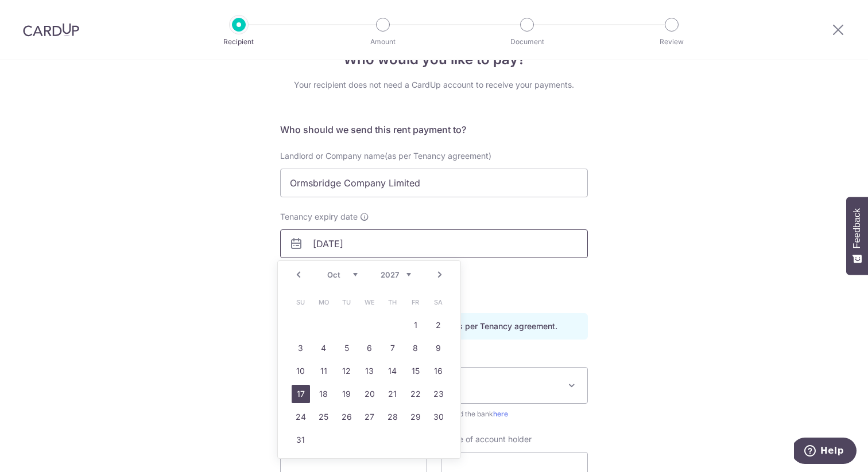  What do you see at coordinates (347, 349) in the screenshot?
I see `a: 5` at bounding box center [347, 349].